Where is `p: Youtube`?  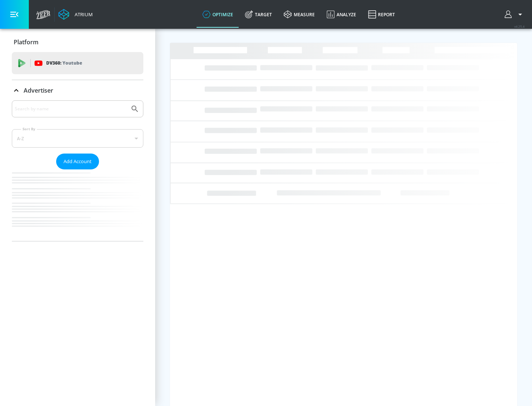
p: Youtube is located at coordinates (72, 63).